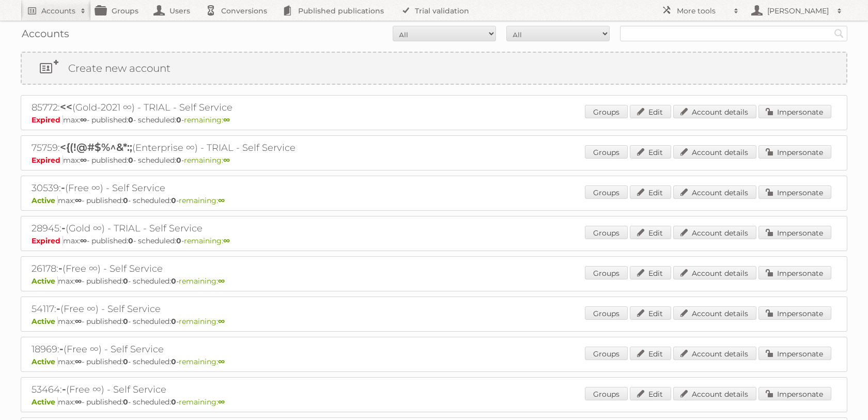  I want to click on h2: 54117: (Free ∞) - Self Service, so click(213, 309).